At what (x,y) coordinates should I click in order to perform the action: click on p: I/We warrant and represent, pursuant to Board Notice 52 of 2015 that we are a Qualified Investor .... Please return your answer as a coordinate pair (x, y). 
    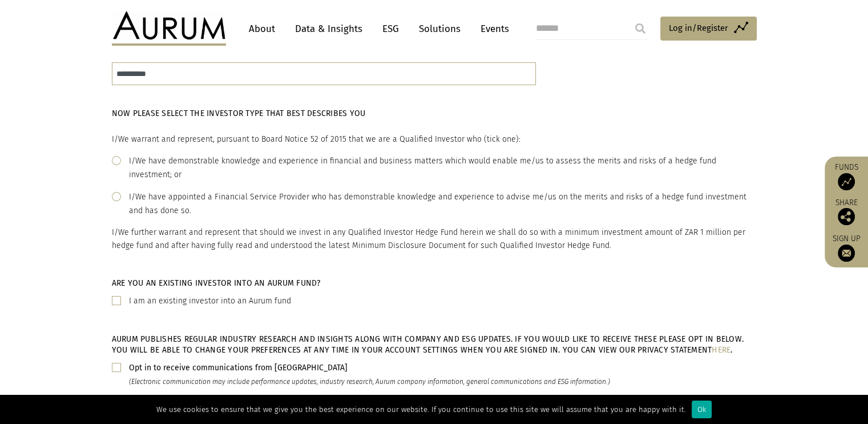
    Looking at the image, I should click on (434, 139).